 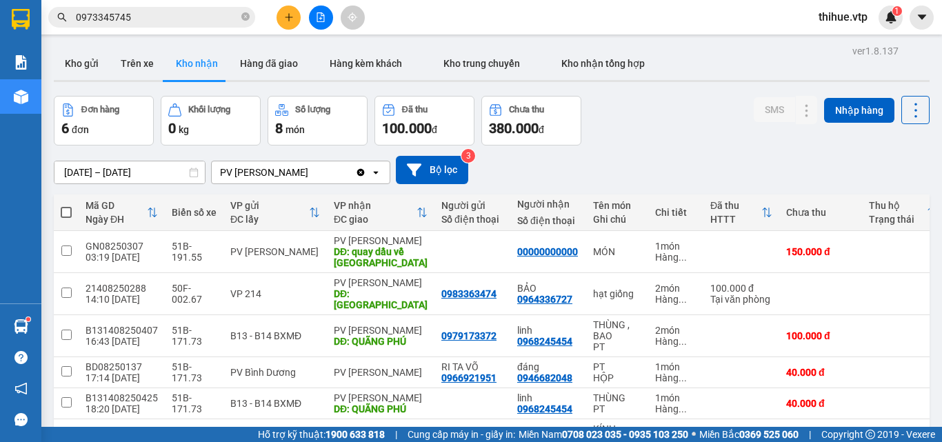 What do you see at coordinates (116, 219) in the screenshot?
I see `div: Ngày ĐH` at bounding box center [116, 219].